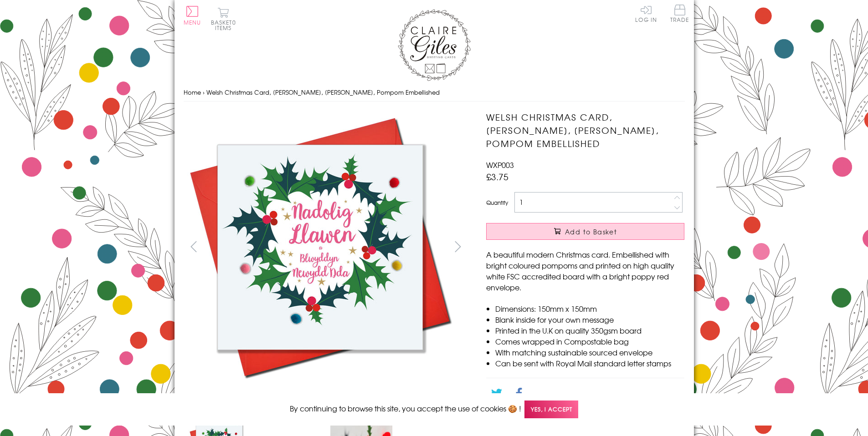 The image size is (868, 436). What do you see at coordinates (225, 25) in the screenshot?
I see `span: 0 items` at bounding box center [225, 25].